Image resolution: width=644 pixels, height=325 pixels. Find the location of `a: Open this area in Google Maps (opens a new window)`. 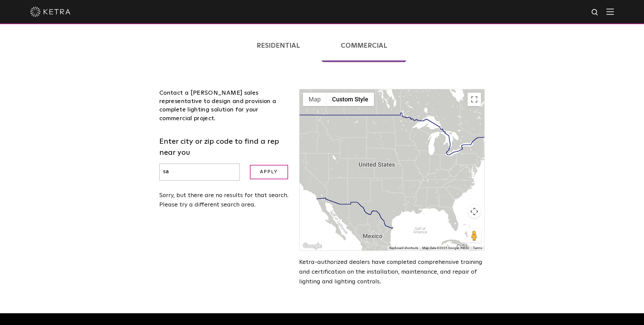

a: Open this area in Google Maps (opens a new window) is located at coordinates (312, 246).